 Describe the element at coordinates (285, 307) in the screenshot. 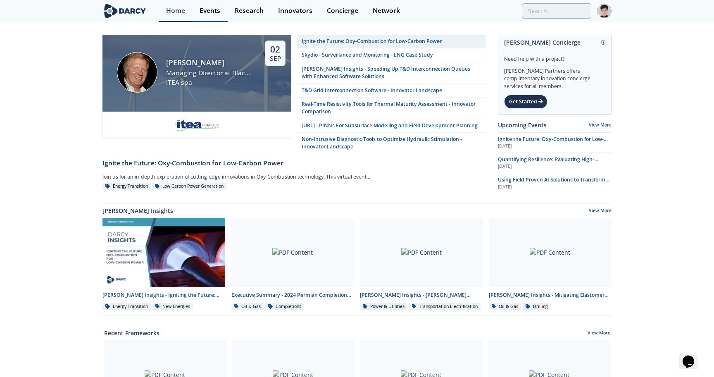

I see `div: Completions` at that location.